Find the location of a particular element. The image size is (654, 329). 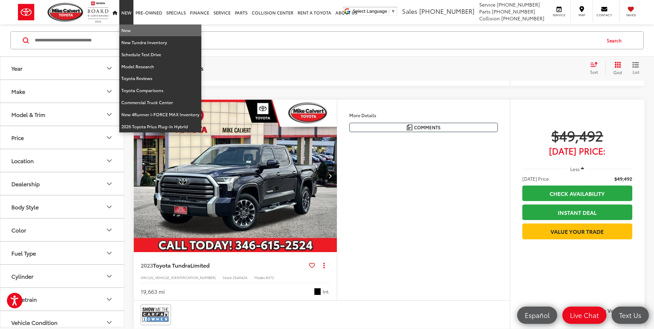

span: Select Language is located at coordinates (370, 11).